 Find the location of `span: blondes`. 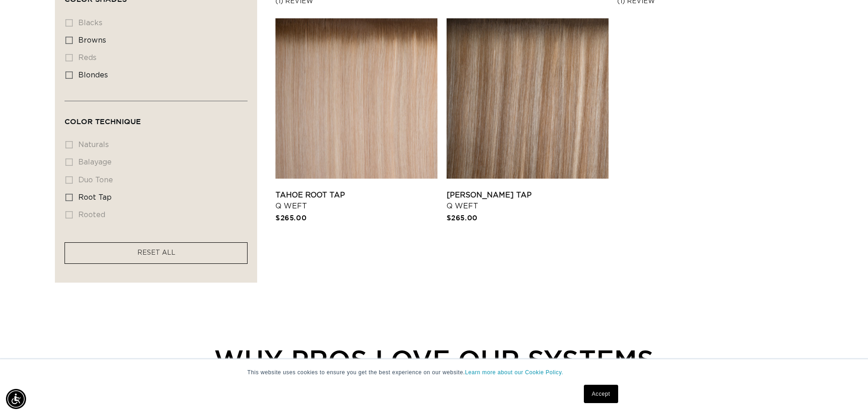

span: blondes is located at coordinates (93, 75).